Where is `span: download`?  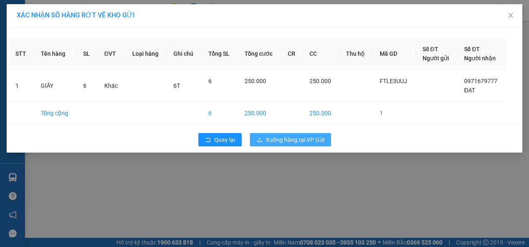
span: download is located at coordinates (259, 140).